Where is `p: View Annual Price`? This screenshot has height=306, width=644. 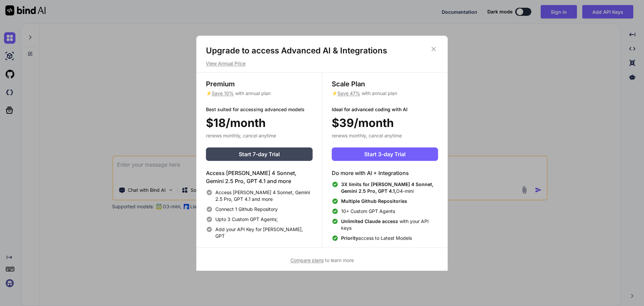 p: View Annual Price is located at coordinates (322, 63).